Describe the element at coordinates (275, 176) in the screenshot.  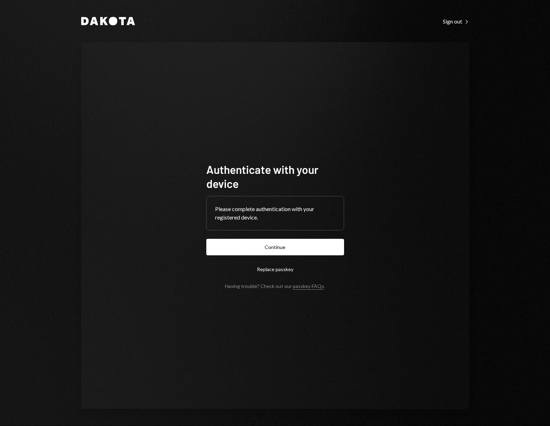
I see `h1: Authenticate with your device` at that location.